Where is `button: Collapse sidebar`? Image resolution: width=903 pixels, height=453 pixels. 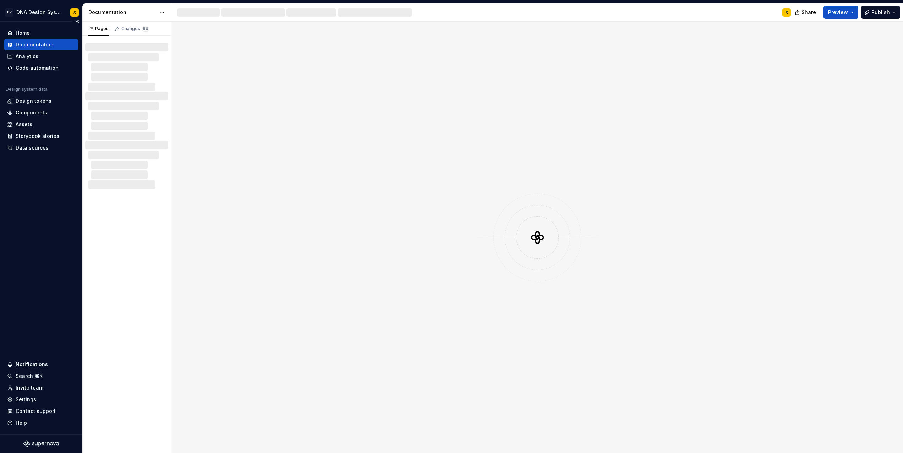 button: Collapse sidebar is located at coordinates (77, 22).